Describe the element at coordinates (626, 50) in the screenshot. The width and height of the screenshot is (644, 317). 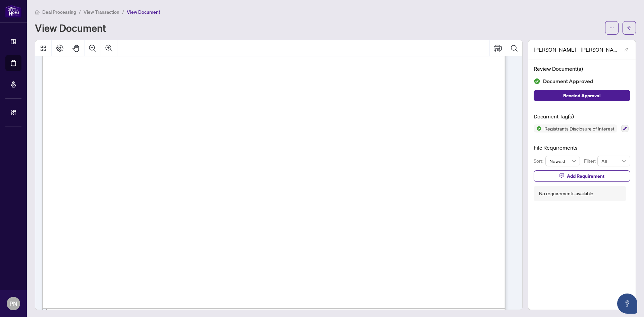
I see `span: edit` at that location.